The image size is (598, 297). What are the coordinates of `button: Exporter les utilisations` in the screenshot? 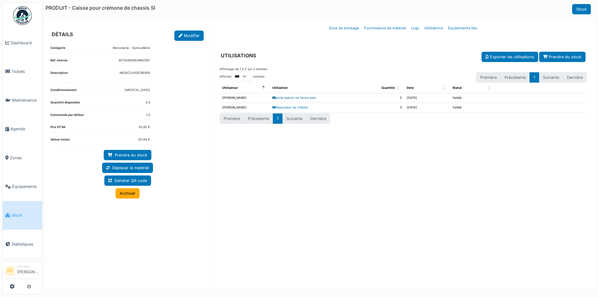 It's located at (509, 57).